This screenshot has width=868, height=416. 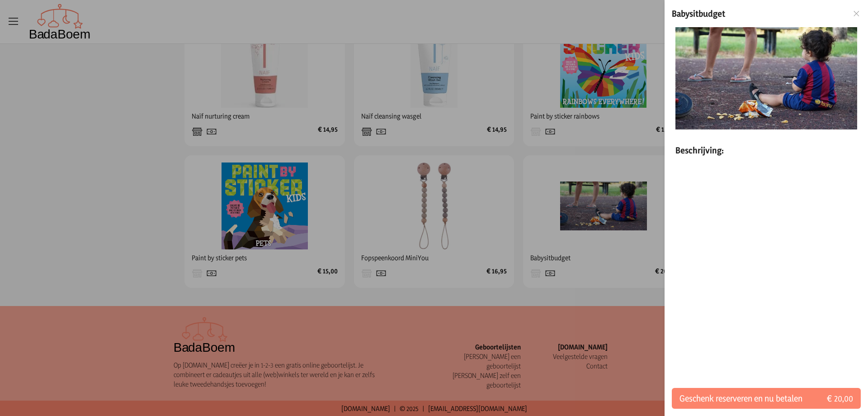 What do you see at coordinates (766, 150) in the screenshot?
I see `p: Beschrijving:` at bounding box center [766, 150].